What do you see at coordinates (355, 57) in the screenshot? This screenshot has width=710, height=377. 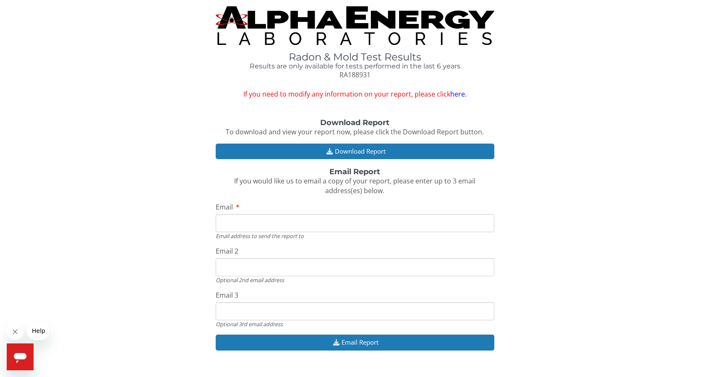 I see `h1: Radon & Mold Test Results` at bounding box center [355, 57].